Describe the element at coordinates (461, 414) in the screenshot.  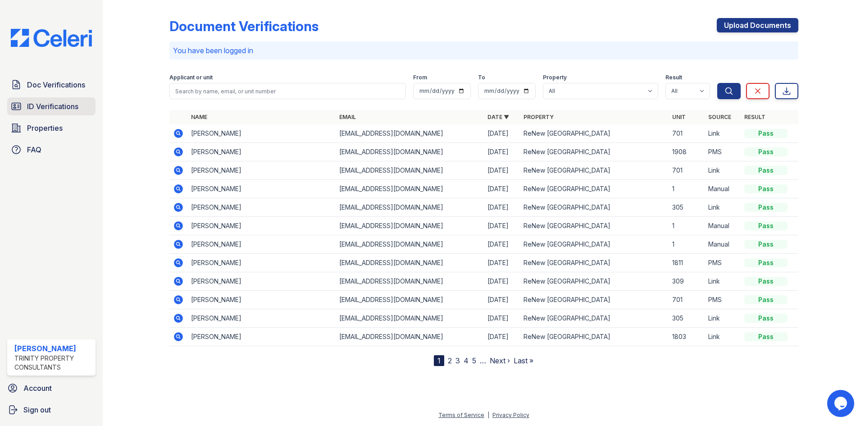
I see `a: Terms of Service` at that location.